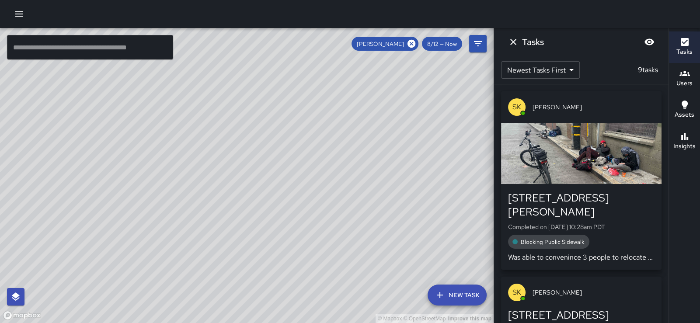  I want to click on span: Blocking Public Sidewalk, so click(552, 242).